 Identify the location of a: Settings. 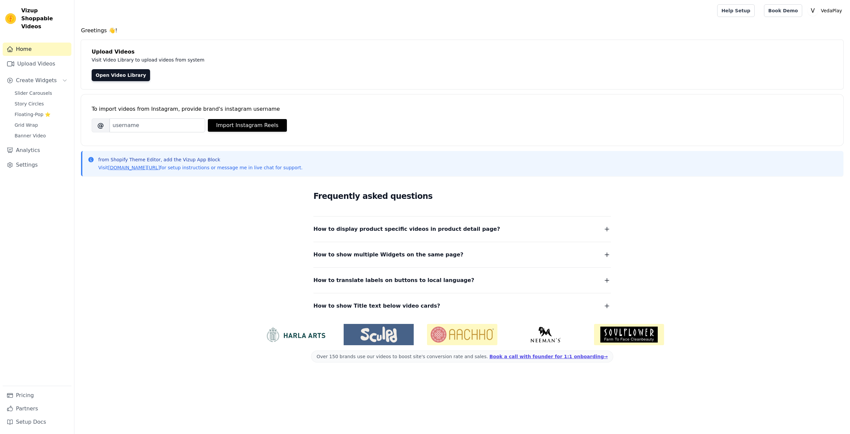
(37, 165).